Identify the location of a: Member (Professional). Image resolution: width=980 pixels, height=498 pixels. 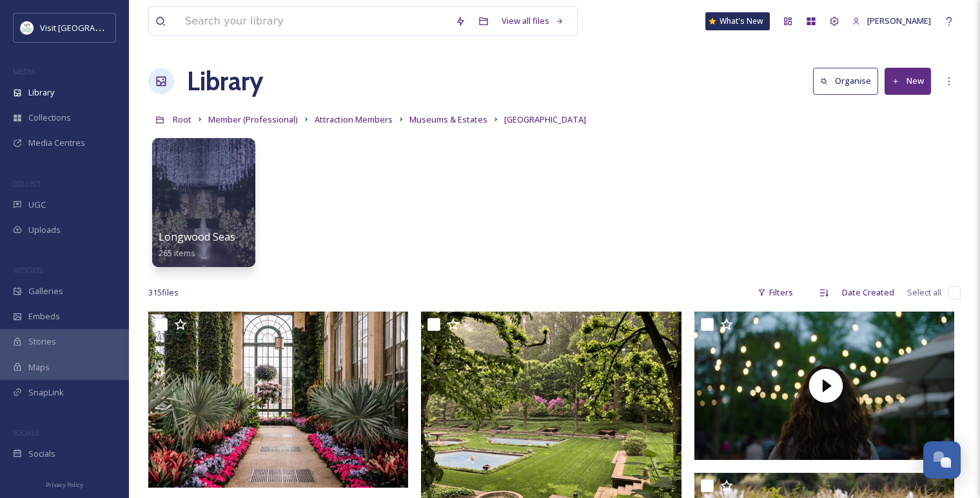
(253, 119).